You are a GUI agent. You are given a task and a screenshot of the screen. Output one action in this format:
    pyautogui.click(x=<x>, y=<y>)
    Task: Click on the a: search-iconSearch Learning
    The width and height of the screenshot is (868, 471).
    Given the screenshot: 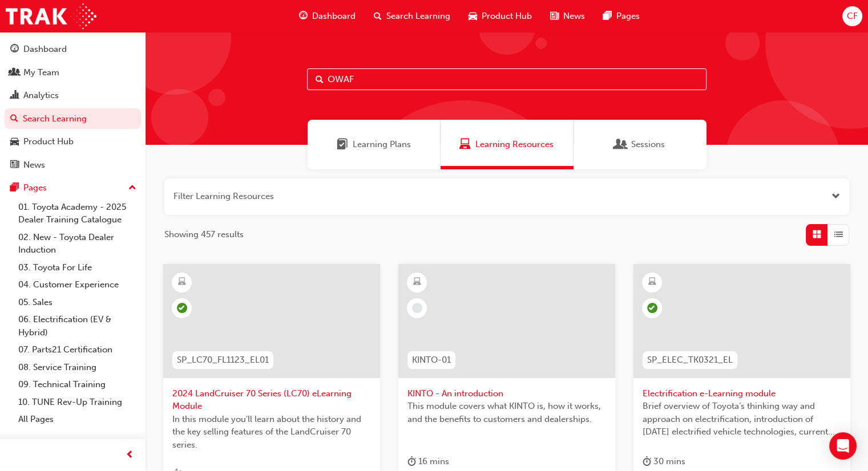 What is the action you would take?
    pyautogui.click(x=412, y=16)
    